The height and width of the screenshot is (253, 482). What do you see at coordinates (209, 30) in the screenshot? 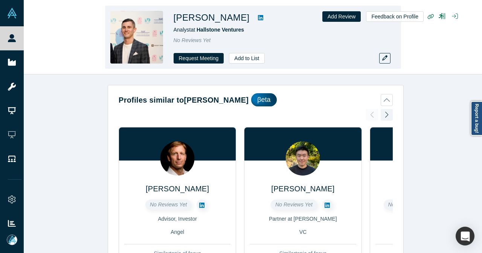
I see `span: Analyst at` at bounding box center [209, 30].